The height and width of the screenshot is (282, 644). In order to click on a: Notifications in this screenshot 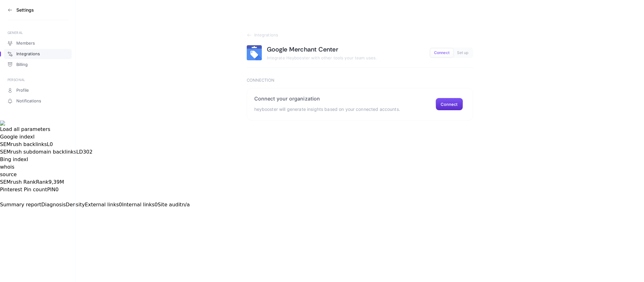, I will do `click(38, 101)`.